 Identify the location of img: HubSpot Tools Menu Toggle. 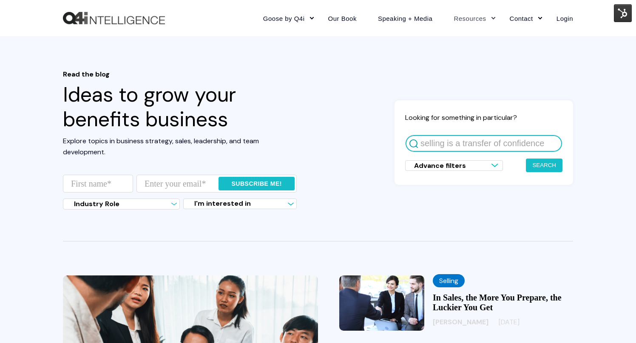
(622, 13).